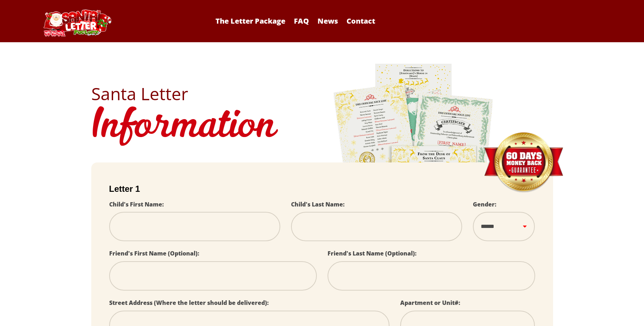 The width and height of the screenshot is (644, 326). I want to click on img: letters.png, so click(413, 163).